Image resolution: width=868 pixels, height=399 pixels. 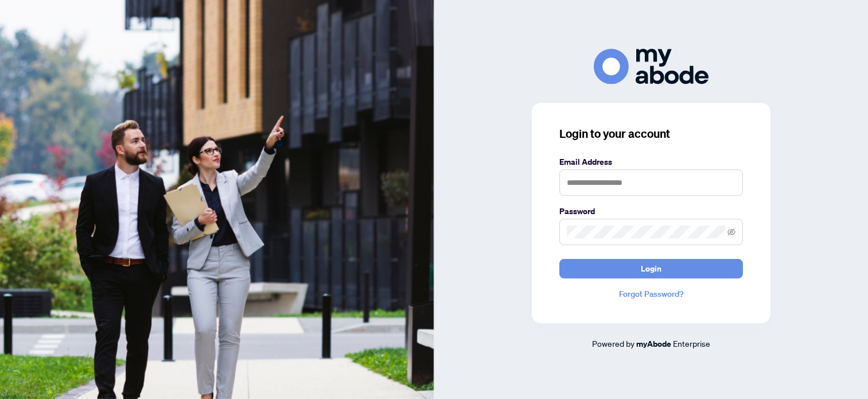 I want to click on label: Password, so click(x=652, y=211).